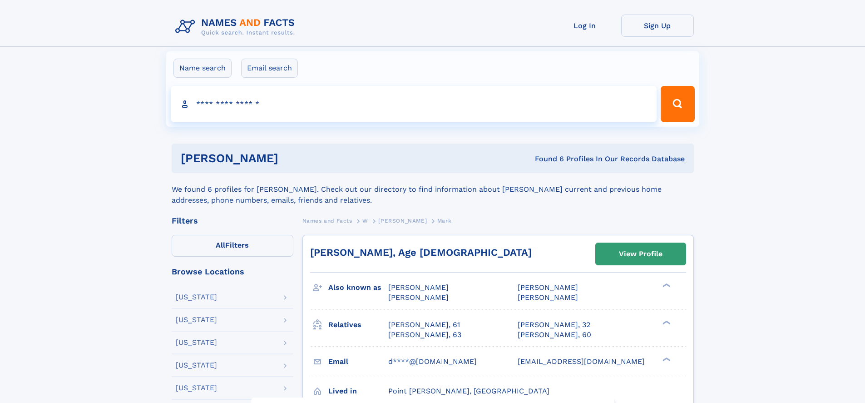 The image size is (865, 403). What do you see at coordinates (641, 254) in the screenshot?
I see `a: View Profile` at bounding box center [641, 254].